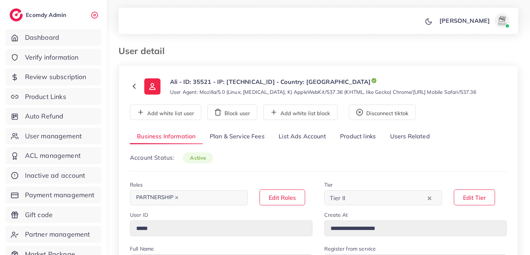 This screenshot has width=530, height=255. I want to click on img: logo, so click(16, 15).